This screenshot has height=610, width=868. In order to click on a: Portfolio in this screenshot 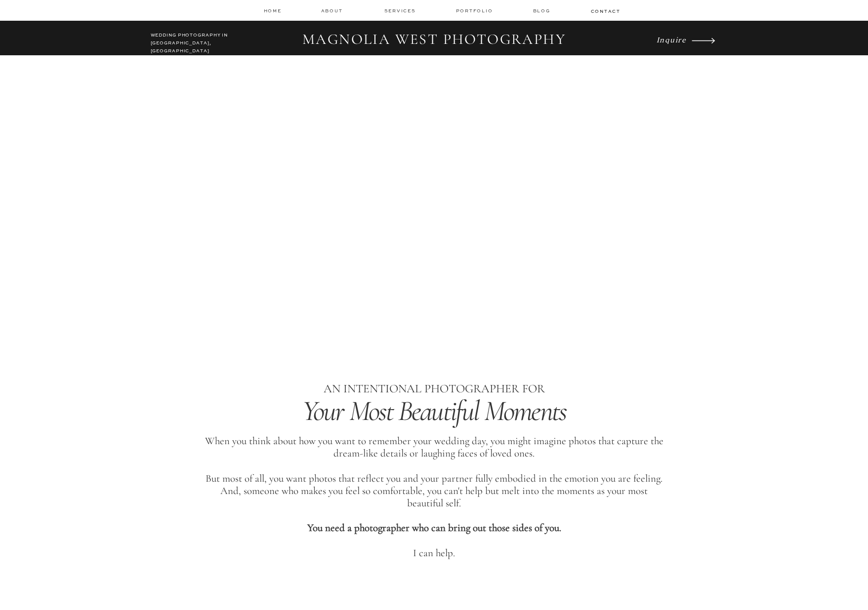, I will do `click(475, 11)`.